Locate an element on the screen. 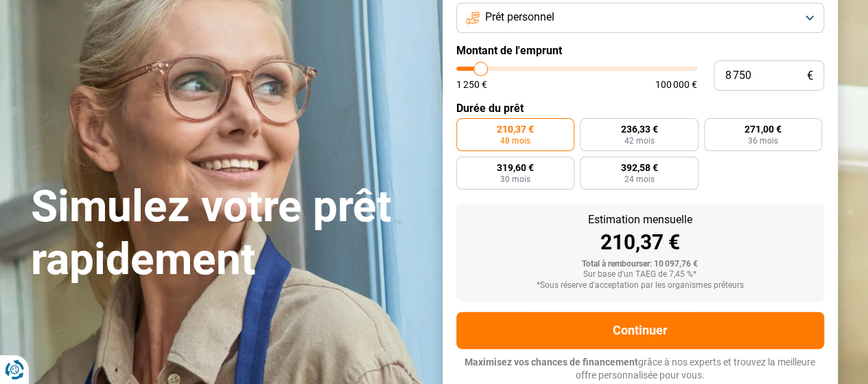 This screenshot has height=384, width=868. button: Prêt personnel is located at coordinates (640, 18).